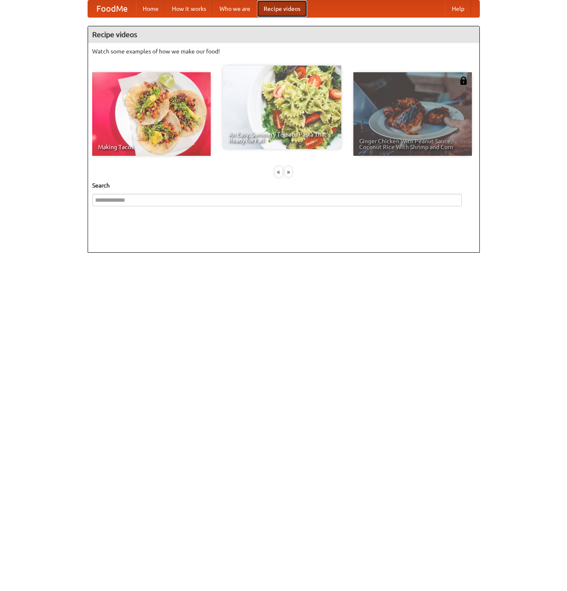 The width and height of the screenshot is (567, 591). What do you see at coordinates (284, 35) in the screenshot?
I see `h4: Recipe videos` at bounding box center [284, 35].